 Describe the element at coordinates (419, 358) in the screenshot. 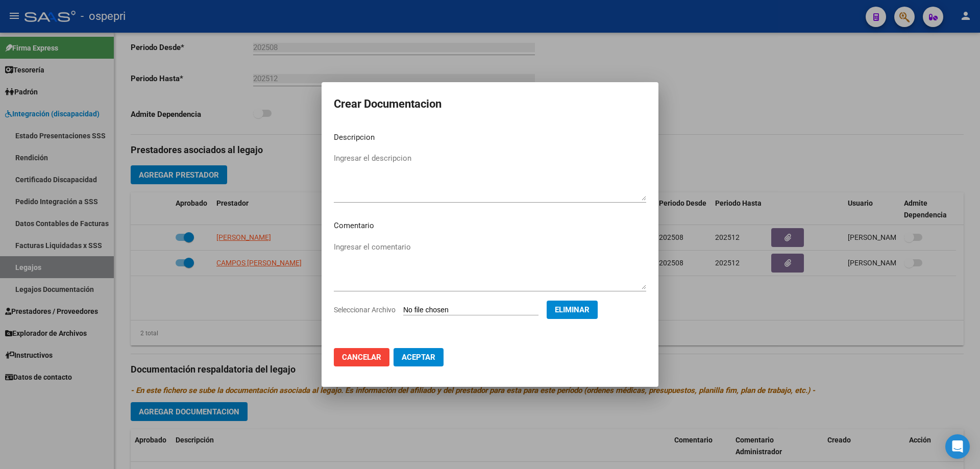

I see `button: Aceptar` at that location.